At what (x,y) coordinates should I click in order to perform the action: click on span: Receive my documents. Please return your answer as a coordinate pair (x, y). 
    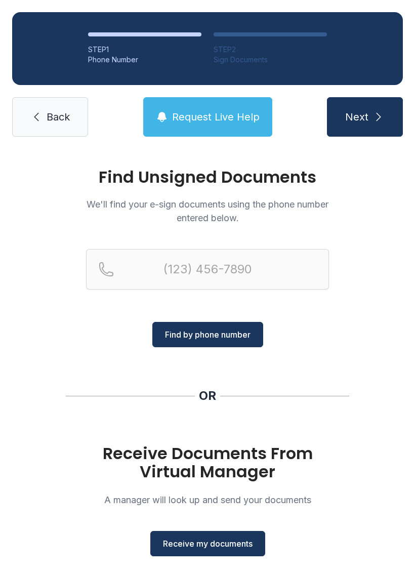
    Looking at the image, I should click on (207, 543).